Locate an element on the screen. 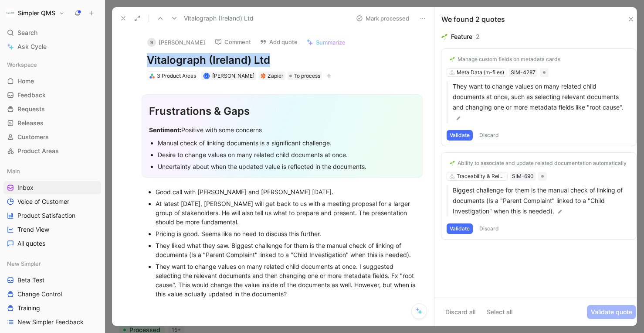 The width and height of the screenshot is (644, 333). button: Validate quote is located at coordinates (611, 311).